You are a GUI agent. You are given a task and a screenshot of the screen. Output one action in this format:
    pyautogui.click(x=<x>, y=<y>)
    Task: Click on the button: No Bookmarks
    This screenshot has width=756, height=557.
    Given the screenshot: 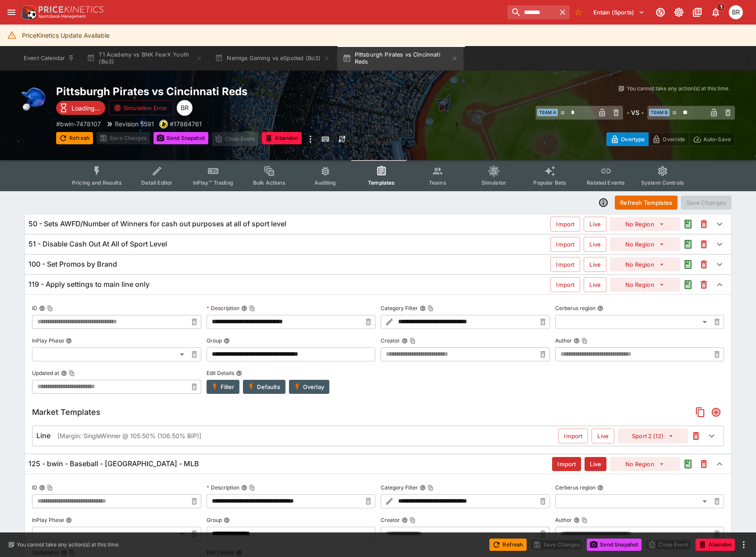 What is the action you would take?
    pyautogui.click(x=578, y=12)
    